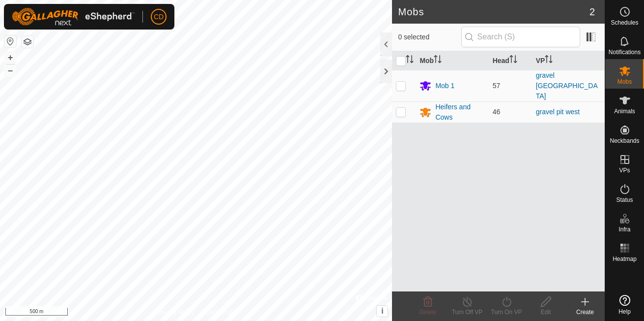 The image size is (644, 321). Describe the element at coordinates (430, 37) in the screenshot. I see `span: 0 selected` at that location.